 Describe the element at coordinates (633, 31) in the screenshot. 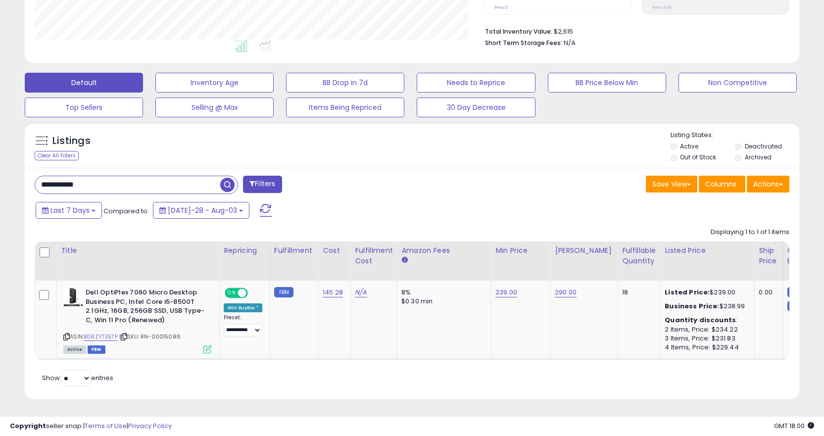

I see `li: $2,615` at that location.